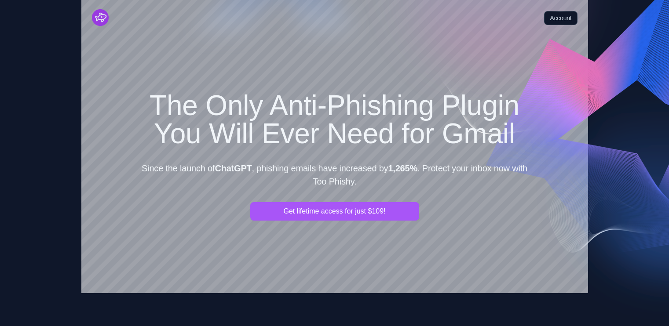 This screenshot has width=669, height=326. Describe the element at coordinates (335, 120) in the screenshot. I see `h1: The Only Anti-Phishing Plugin You Will Ever Need for Gmail` at that location.